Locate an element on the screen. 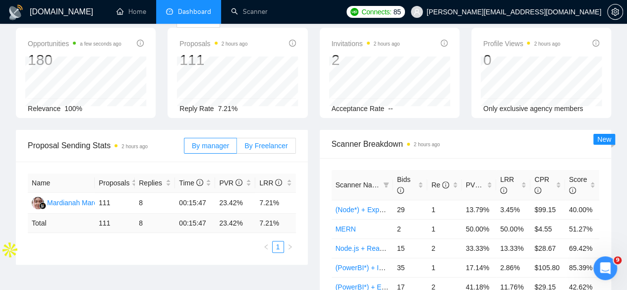 This screenshot has width=627, height=290. td: 51.27% is located at coordinates (582, 228).